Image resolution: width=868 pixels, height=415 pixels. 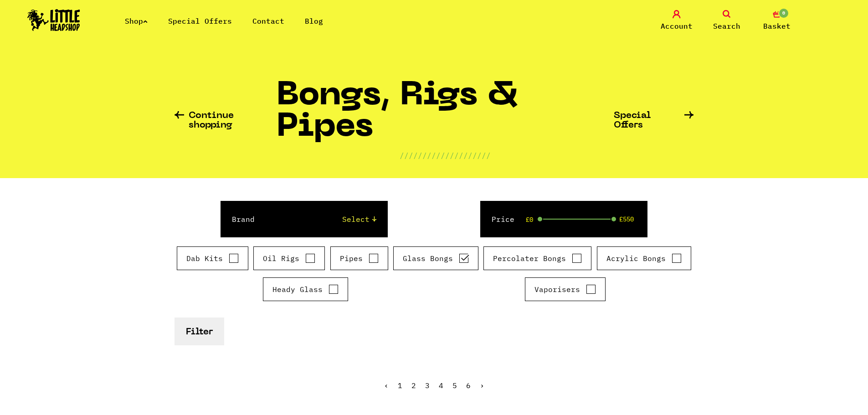 I want to click on label: Percolater Bongs, so click(x=537, y=259).